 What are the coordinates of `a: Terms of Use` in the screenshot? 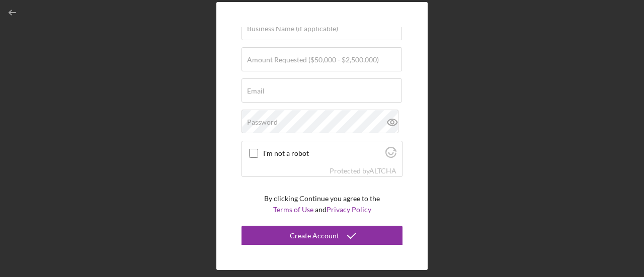 It's located at (294, 209).